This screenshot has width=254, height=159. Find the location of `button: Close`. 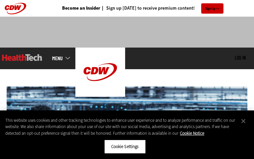

button: Close is located at coordinates (244, 121).